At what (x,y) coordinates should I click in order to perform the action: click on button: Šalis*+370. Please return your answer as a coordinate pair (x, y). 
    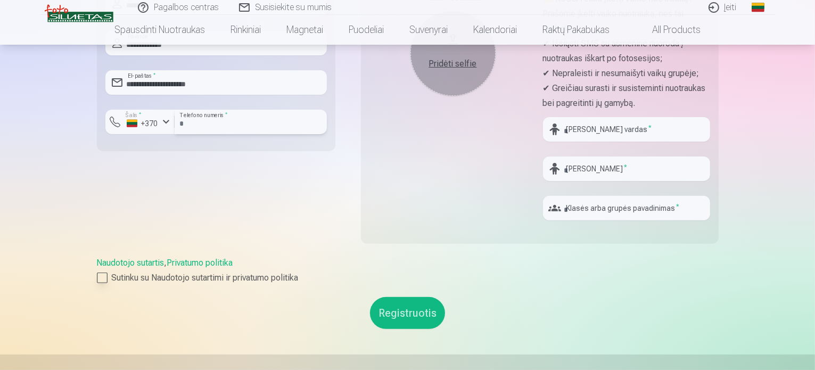
    Looking at the image, I should click on (140, 122).